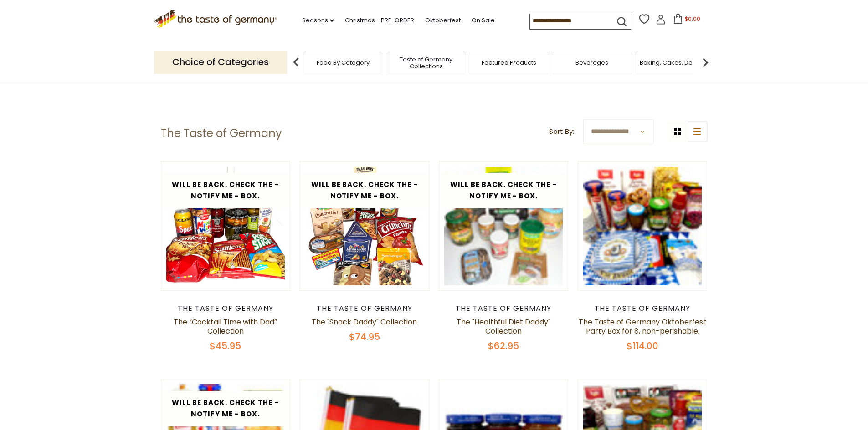  Describe the element at coordinates (220, 62) in the screenshot. I see `p: Choice of Categories` at that location.